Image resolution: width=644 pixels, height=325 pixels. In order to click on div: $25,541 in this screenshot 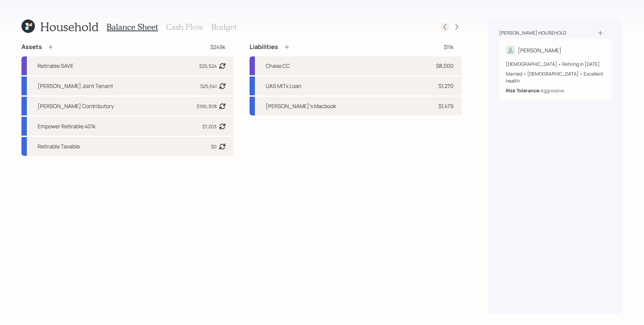, I will do `click(208, 86)`.